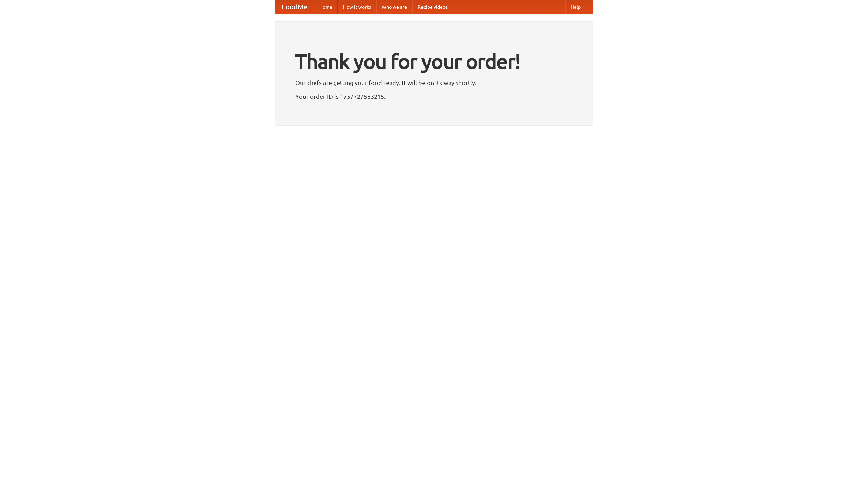  Describe the element at coordinates (326, 7) in the screenshot. I see `a: Home` at that location.